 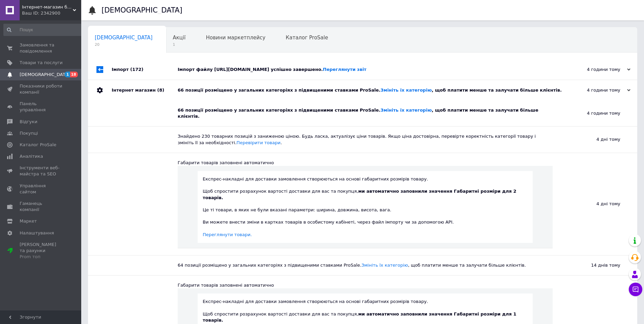 What do you see at coordinates (41, 171) in the screenshot?
I see `span: Інструменти веб-майстра та SEO` at bounding box center [41, 171].